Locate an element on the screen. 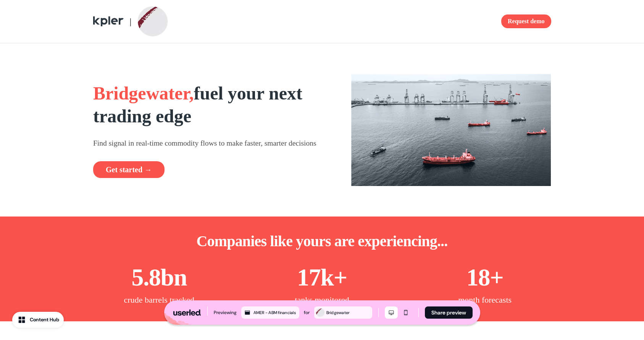 The image size is (644, 340). button: Request demo is located at coordinates (526, 22).